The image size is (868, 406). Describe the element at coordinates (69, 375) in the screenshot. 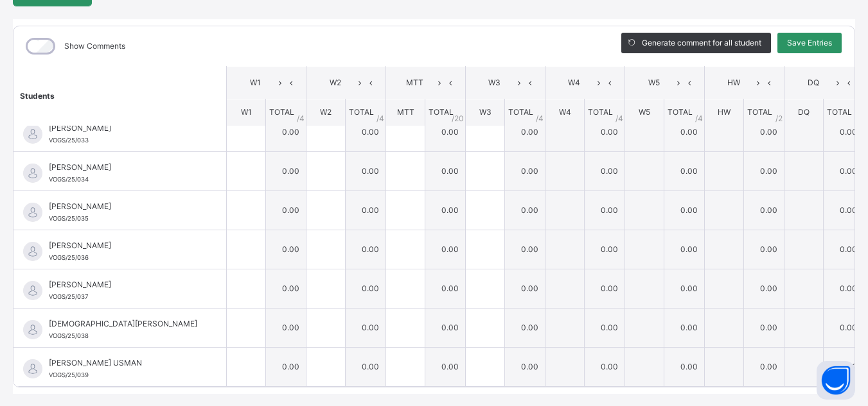

I see `span: VOGS/25/039` at that location.